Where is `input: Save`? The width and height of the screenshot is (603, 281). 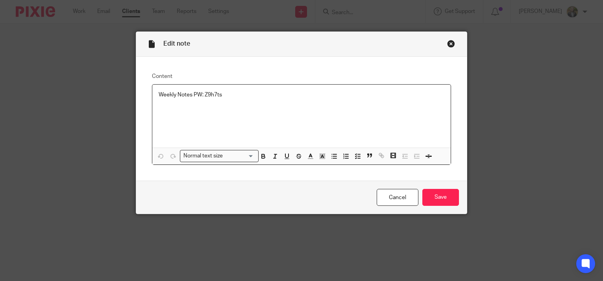
input: Save is located at coordinates (440, 197).